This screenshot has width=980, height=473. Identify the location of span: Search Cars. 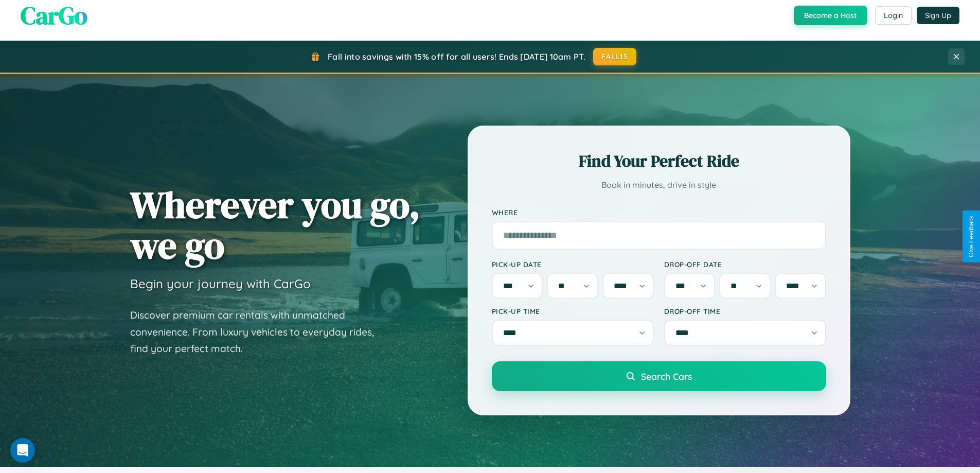
(666, 376).